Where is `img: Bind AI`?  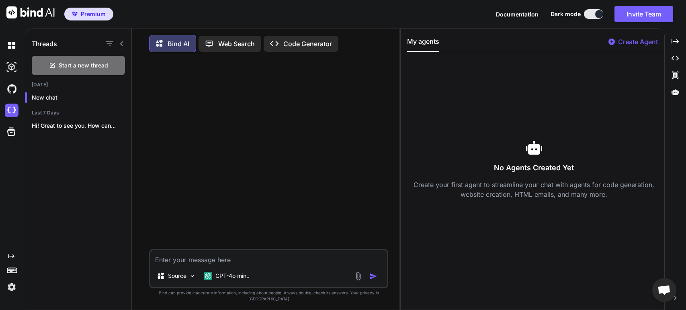 img: Bind AI is located at coordinates (31, 12).